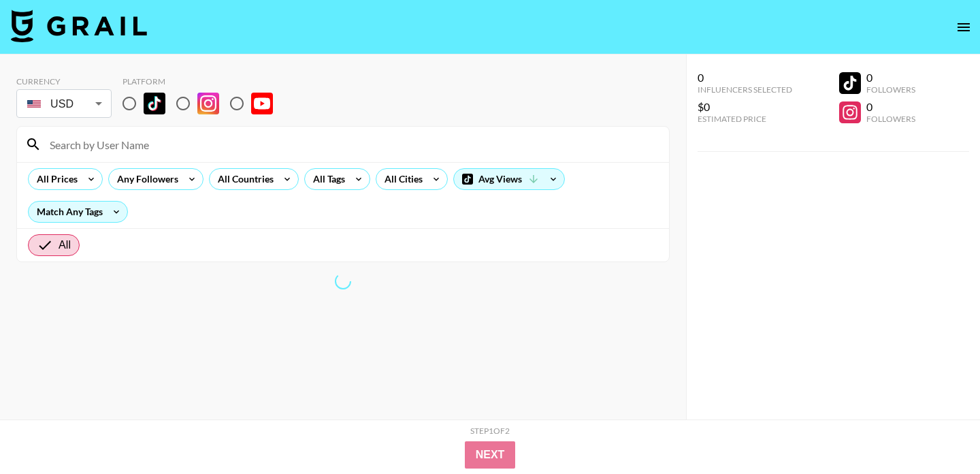 Image resolution: width=980 pixels, height=474 pixels. Describe the element at coordinates (964, 27) in the screenshot. I see `button: open drawer` at that location.